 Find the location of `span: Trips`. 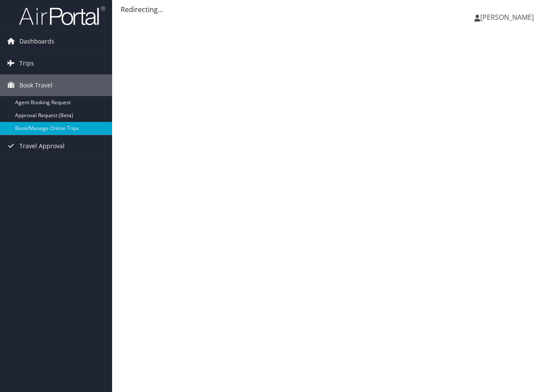

span: Trips is located at coordinates (27, 63).